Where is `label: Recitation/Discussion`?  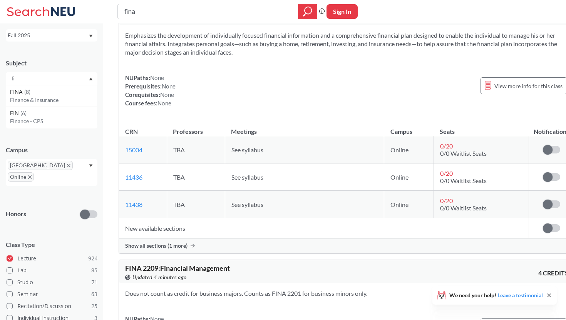 label: Recitation/Discussion is located at coordinates (52, 306).